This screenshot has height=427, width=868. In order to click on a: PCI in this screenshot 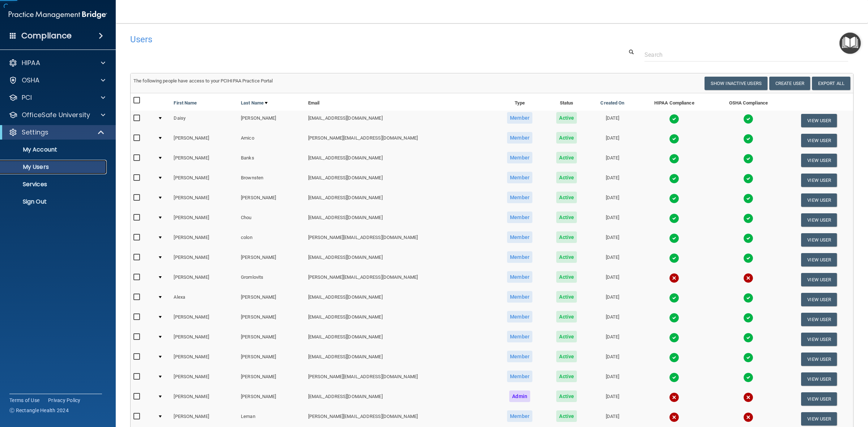, I will do `click(57, 98)`.